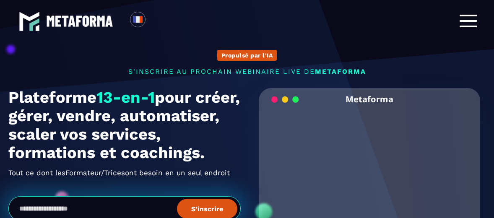 The image size is (494, 218). I want to click on span: METAFORMA, so click(341, 71).